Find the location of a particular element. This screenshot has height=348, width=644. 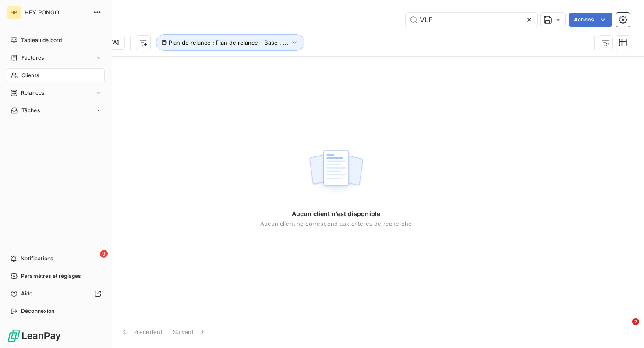

span: Aide is located at coordinates (27, 293).